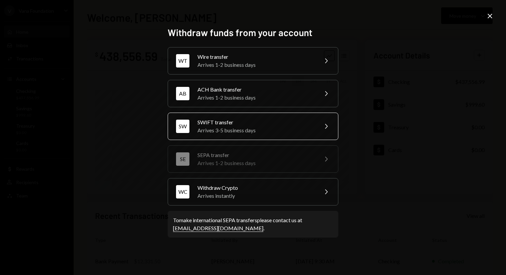 This screenshot has height=275, width=506. I want to click on div: ACH Bank transfer, so click(256, 90).